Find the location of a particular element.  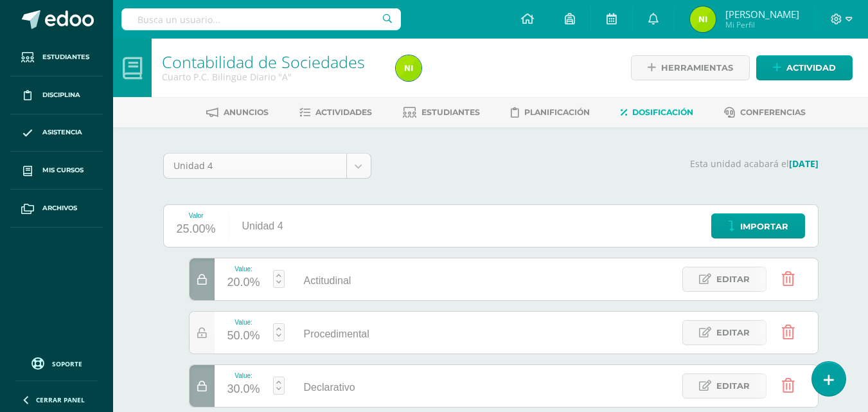

span: Anuncios is located at coordinates (246, 112).